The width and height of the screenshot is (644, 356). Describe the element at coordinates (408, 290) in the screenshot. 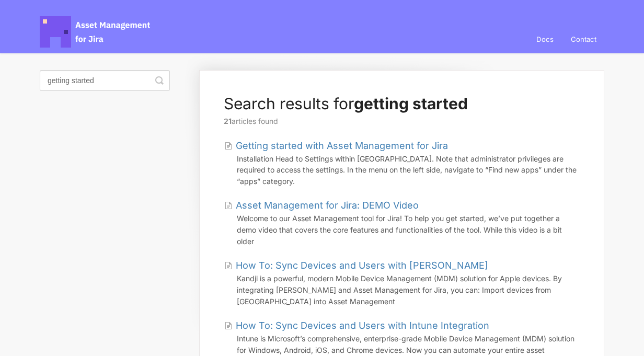

I see `p: Kandji is a powerful, modern Mobile Device Management (MDM) solution for Apple devices. By integr...` at that location.